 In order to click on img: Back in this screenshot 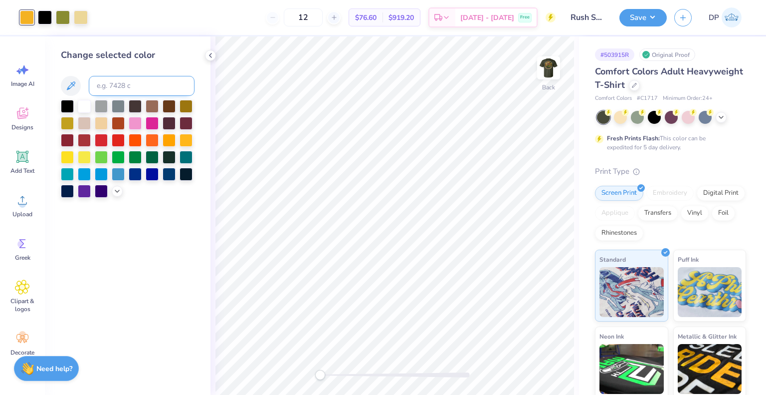, I will do `click(549, 68)`.